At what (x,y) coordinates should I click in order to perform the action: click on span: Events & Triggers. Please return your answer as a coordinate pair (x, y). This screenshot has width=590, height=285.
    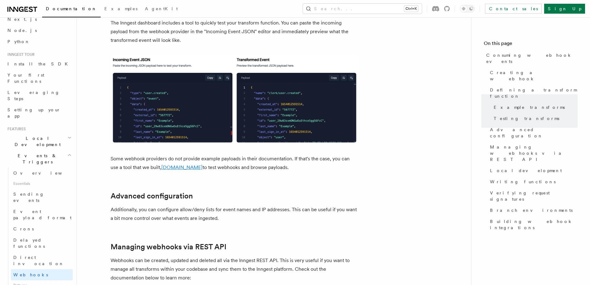
    Looking at the image, I should click on (36, 159).